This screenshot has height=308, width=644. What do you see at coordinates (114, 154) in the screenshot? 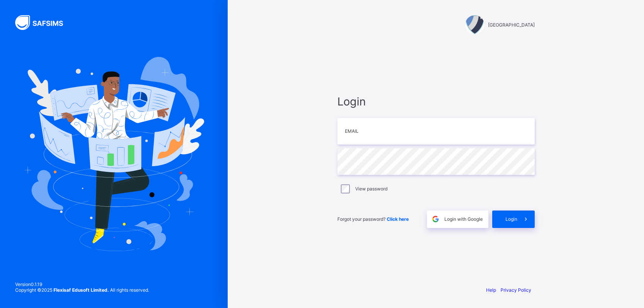
I see `img: Hero Image` at bounding box center [114, 154].